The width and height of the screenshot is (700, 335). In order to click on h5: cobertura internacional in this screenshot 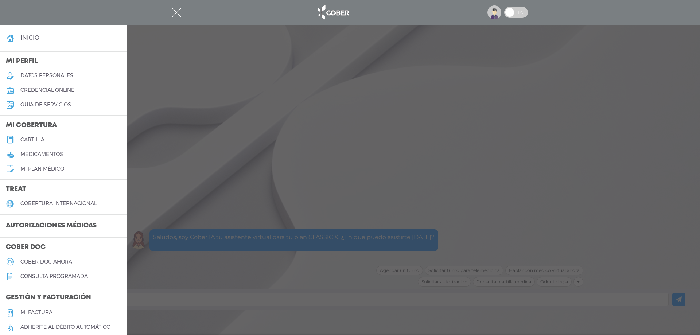, I will do `click(58, 204)`.